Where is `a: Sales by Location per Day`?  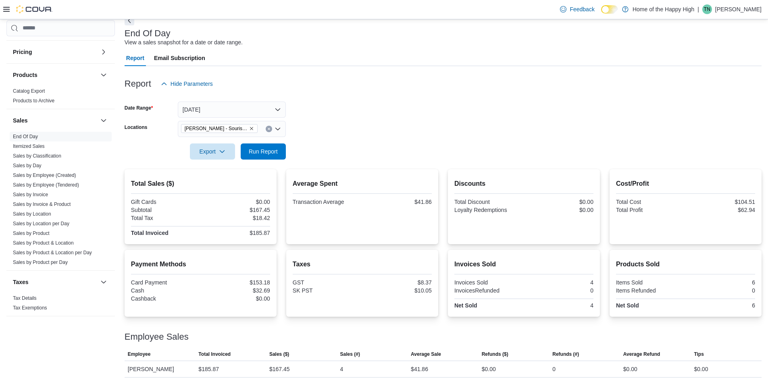 a: Sales by Location per Day is located at coordinates (41, 224).